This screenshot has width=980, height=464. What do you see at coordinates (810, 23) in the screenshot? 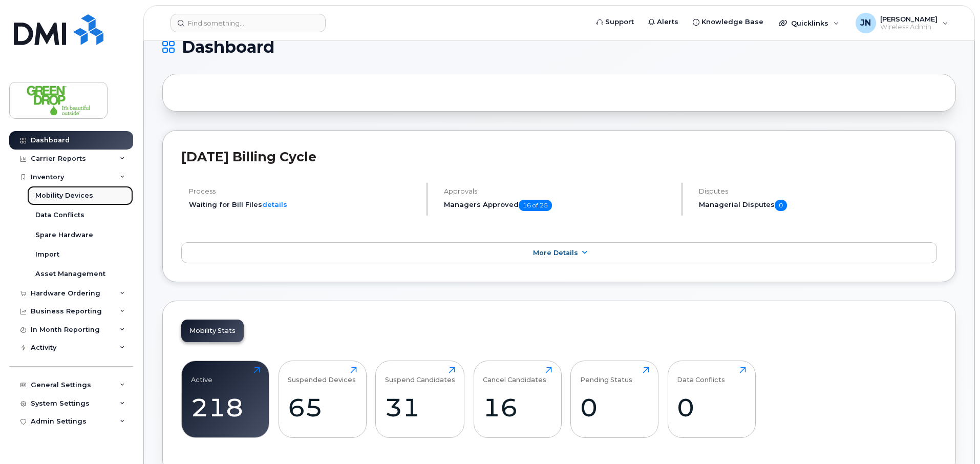
I see `span: Quicklinks` at bounding box center [810, 23].